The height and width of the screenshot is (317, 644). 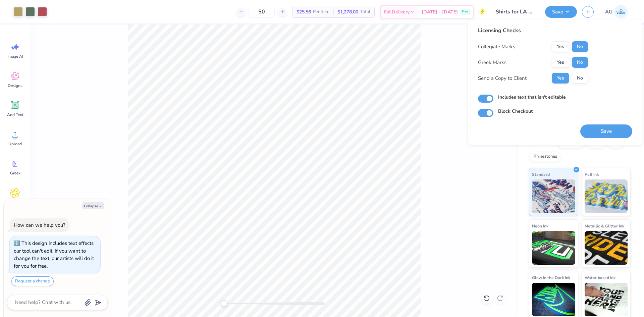 I want to click on img: Glow in the Dark Ink, so click(x=554, y=300).